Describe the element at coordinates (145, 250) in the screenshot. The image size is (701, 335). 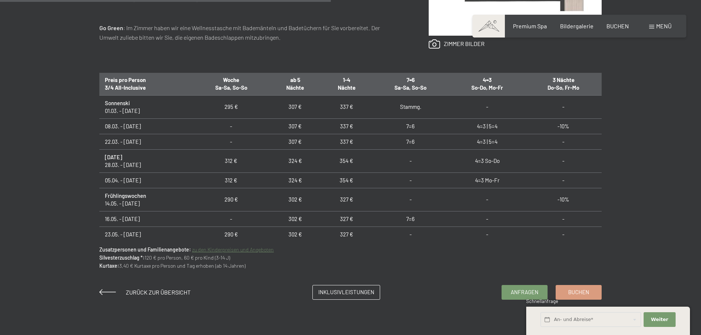
I see `strong: Zusatzpersonen und Familienangebote:` at that location.